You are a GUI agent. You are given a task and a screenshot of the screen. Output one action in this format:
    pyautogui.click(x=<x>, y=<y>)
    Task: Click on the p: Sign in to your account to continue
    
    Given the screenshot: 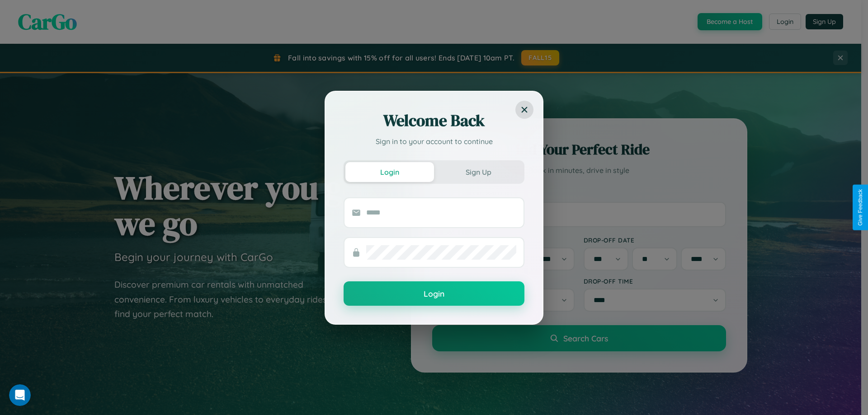 What is the action you would take?
    pyautogui.click(x=434, y=141)
    